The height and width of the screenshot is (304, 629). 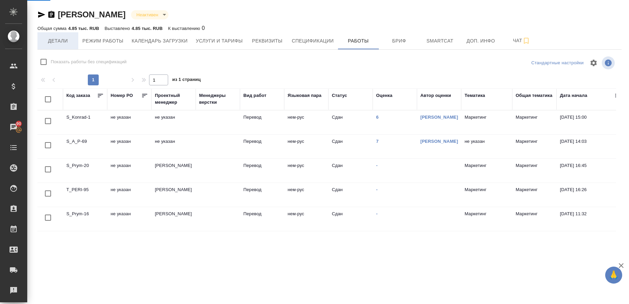 I want to click on div: Номер PO, so click(x=122, y=96).